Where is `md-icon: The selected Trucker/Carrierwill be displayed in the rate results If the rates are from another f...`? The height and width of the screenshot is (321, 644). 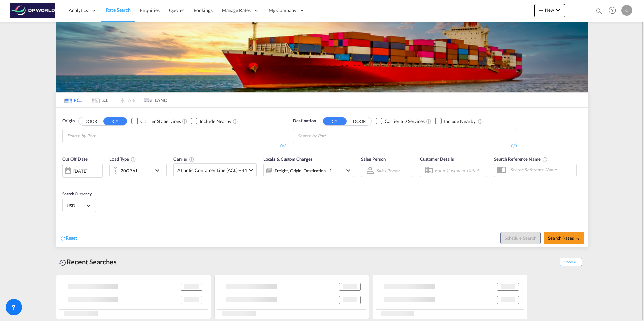
md-icon: The selected Trucker/Carrierwill be displayed in the rate results If the rates are from another f... is located at coordinates (191, 160).